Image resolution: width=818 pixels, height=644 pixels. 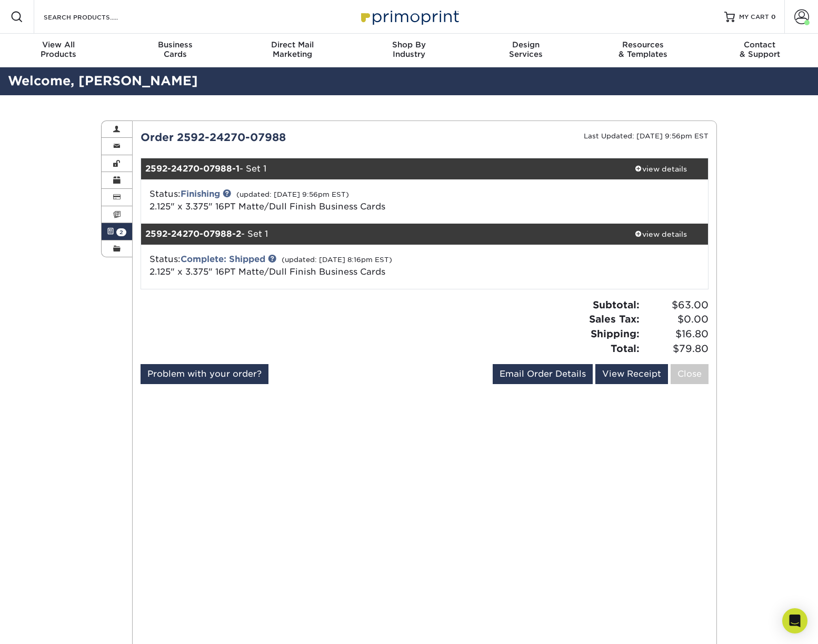 What do you see at coordinates (117, 232) in the screenshot?
I see `a: 2` at bounding box center [117, 232].